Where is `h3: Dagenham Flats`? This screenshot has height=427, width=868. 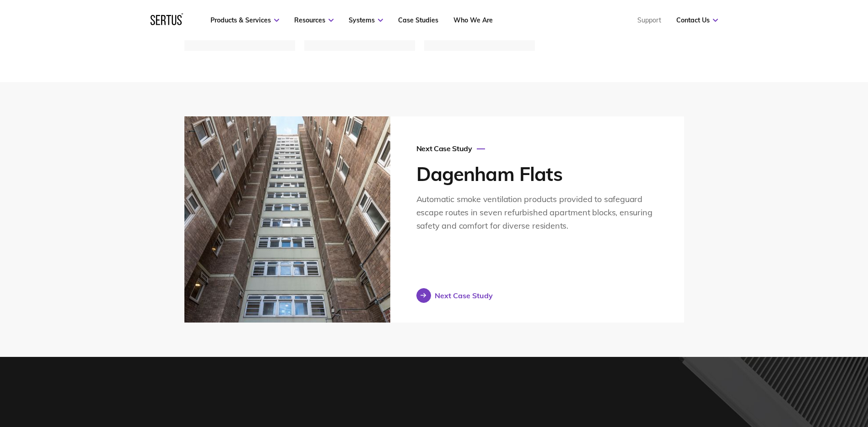
h3: Dagenham Flats is located at coordinates (537, 174).